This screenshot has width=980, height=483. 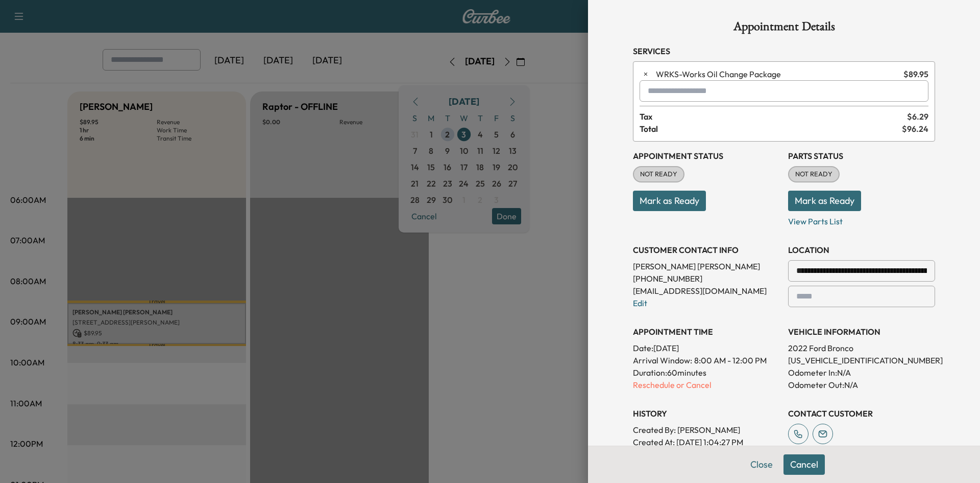 I want to click on button: Cancel, so click(x=804, y=464).